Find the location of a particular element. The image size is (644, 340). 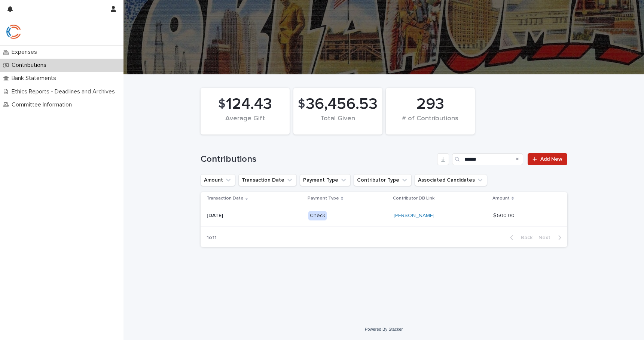

button: Next is located at coordinates (551, 238).